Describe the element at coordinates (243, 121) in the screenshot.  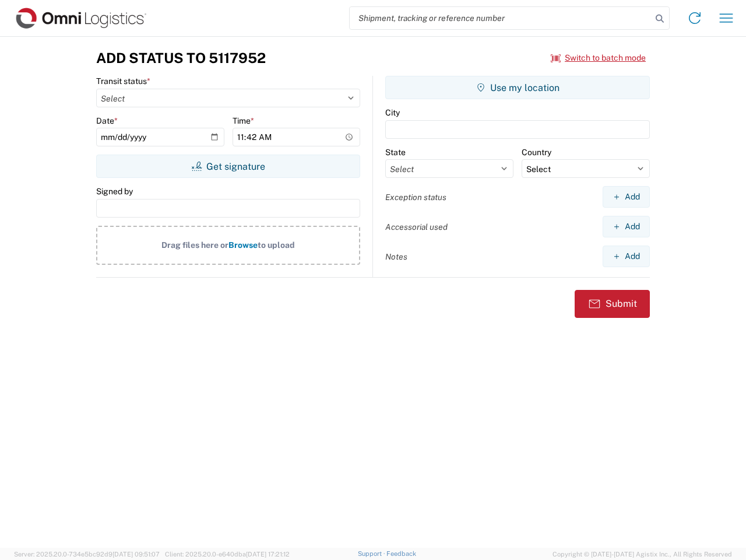
I see `label: Time` at that location.